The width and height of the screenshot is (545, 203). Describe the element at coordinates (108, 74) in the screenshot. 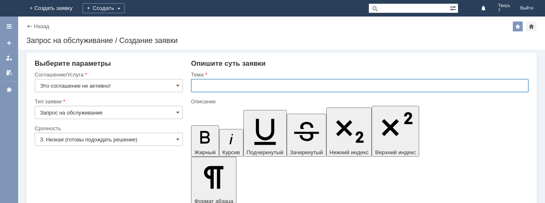

I see `div: Соглашение/Услуга` at that location.